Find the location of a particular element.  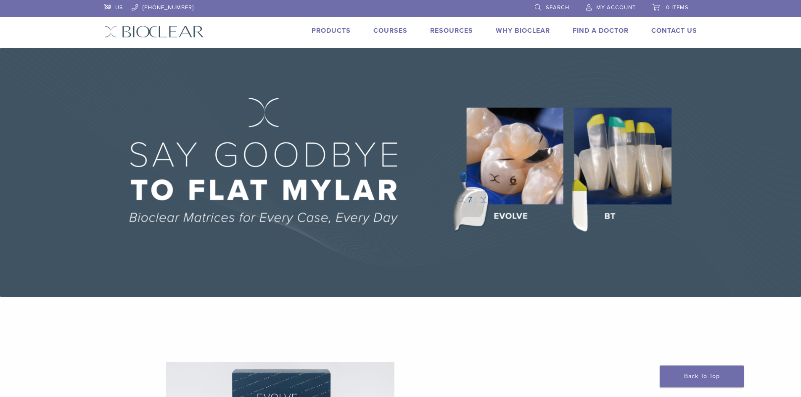

span: My Account is located at coordinates (616, 8).